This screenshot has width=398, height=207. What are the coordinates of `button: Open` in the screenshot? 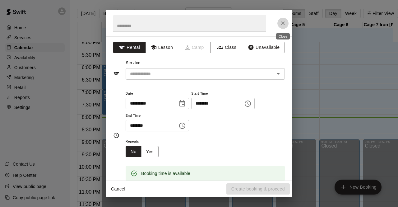 It's located at (278, 74).